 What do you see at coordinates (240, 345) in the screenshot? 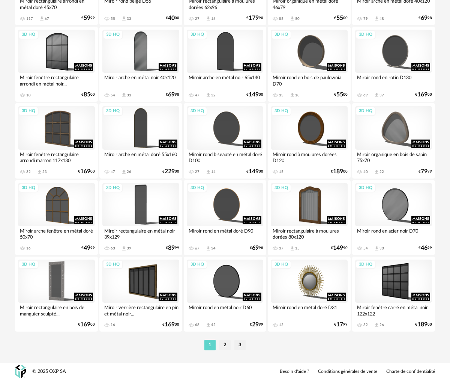
I see `li: 3` at bounding box center [240, 345].